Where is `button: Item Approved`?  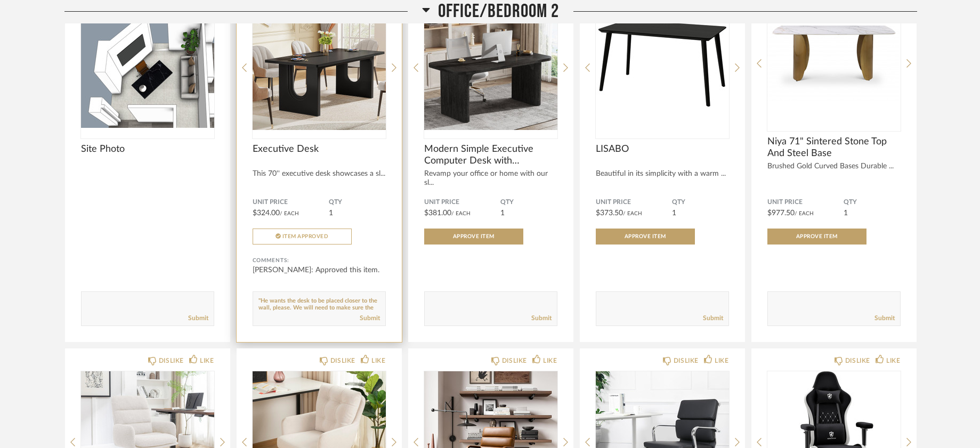
button: Item Approved is located at coordinates (302, 237).